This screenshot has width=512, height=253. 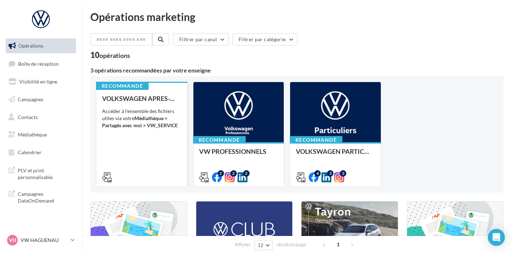 What do you see at coordinates (335, 155) in the screenshot?
I see `div: VOLKSWAGEN PARTICULIER` at bounding box center [335, 155].